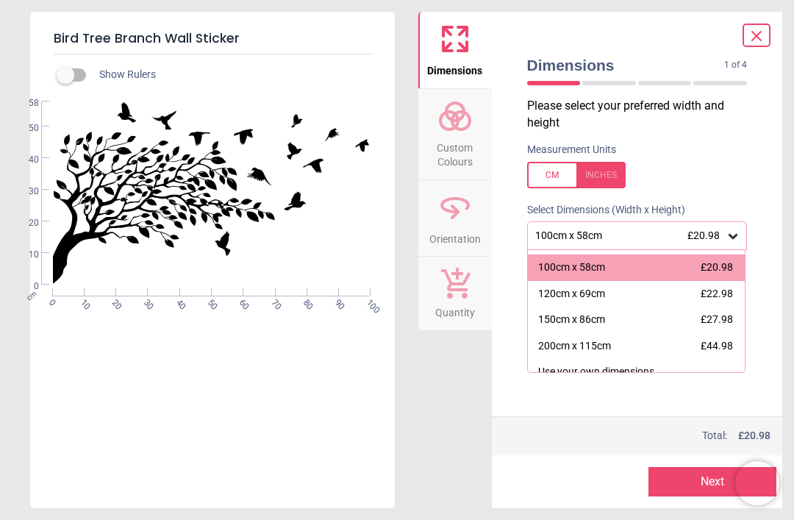 This screenshot has height=520, width=794. I want to click on button: Next, so click(712, 481).